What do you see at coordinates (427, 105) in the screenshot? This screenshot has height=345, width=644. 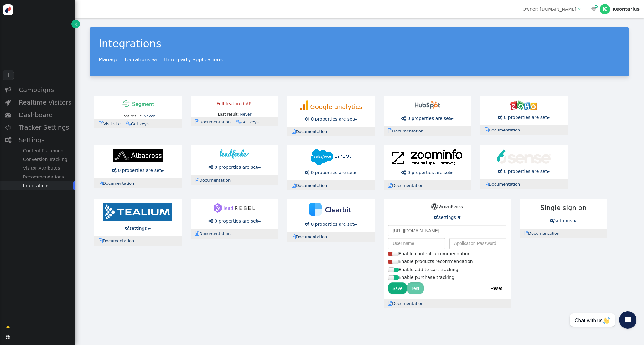 I see `img: hubspot-100x37.png` at bounding box center [427, 105].